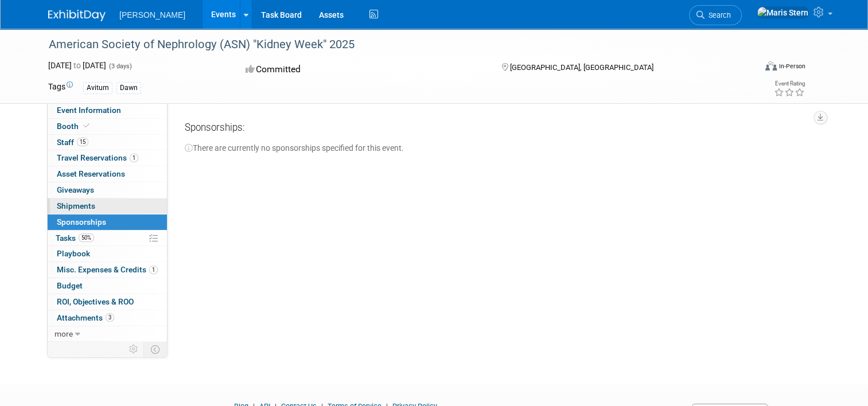 Image resolution: width=868 pixels, height=406 pixels. What do you see at coordinates (792, 66) in the screenshot?
I see `div: In-Person` at bounding box center [792, 66].